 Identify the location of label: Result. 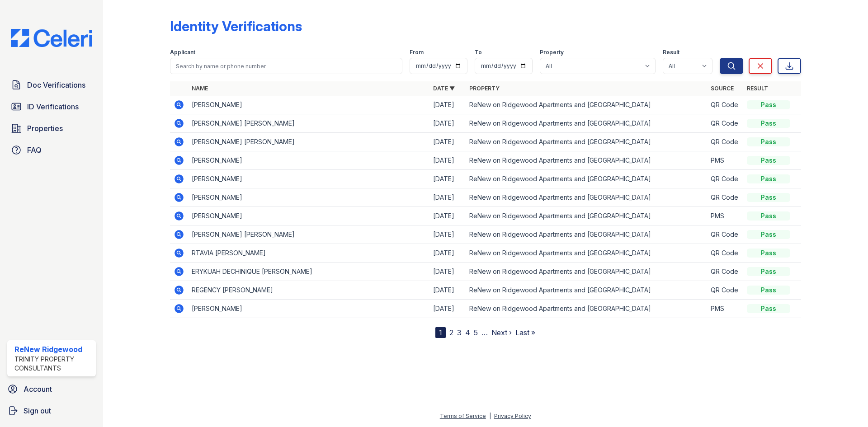
(671, 53).